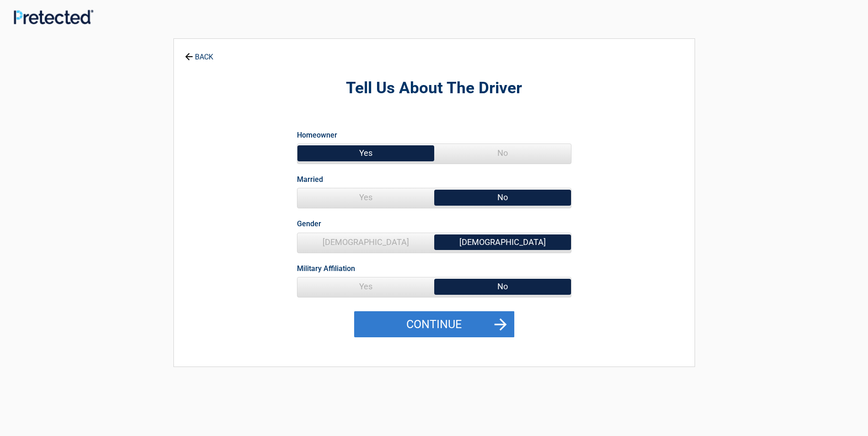  I want to click on label: Homeowner, so click(317, 135).